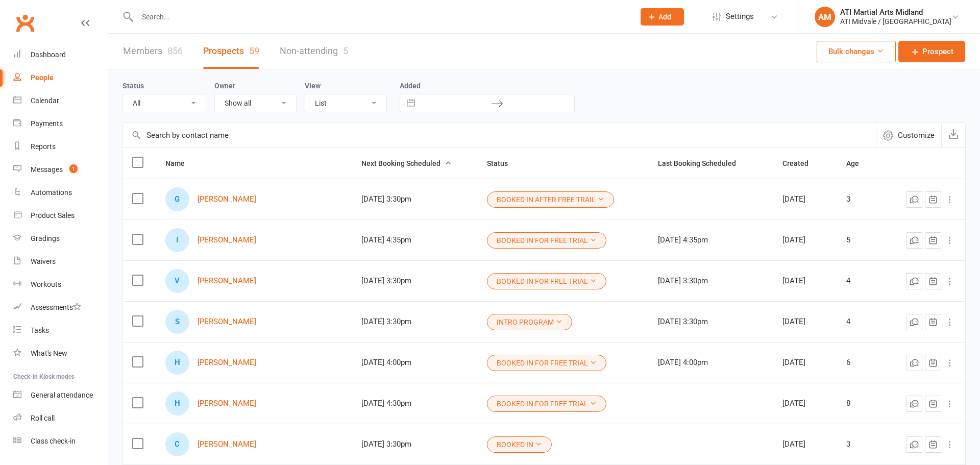 This screenshot has width=980, height=465. Describe the element at coordinates (254, 51) in the screenshot. I see `div: 59` at that location.